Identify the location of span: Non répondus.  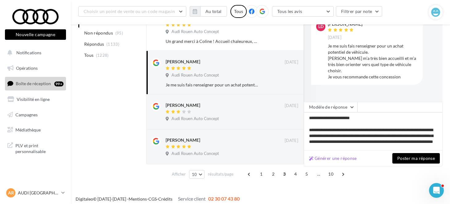
(98, 33).